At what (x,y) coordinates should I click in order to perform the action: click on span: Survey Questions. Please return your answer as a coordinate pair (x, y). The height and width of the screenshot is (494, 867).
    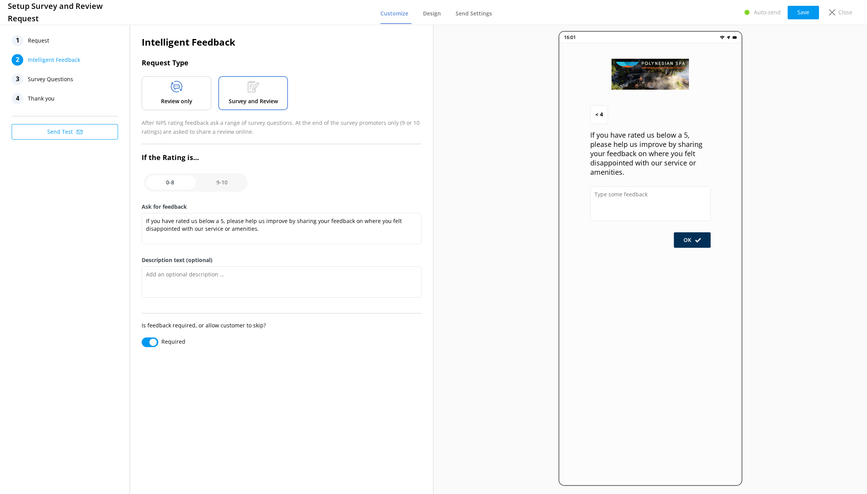
    Looking at the image, I should click on (50, 79).